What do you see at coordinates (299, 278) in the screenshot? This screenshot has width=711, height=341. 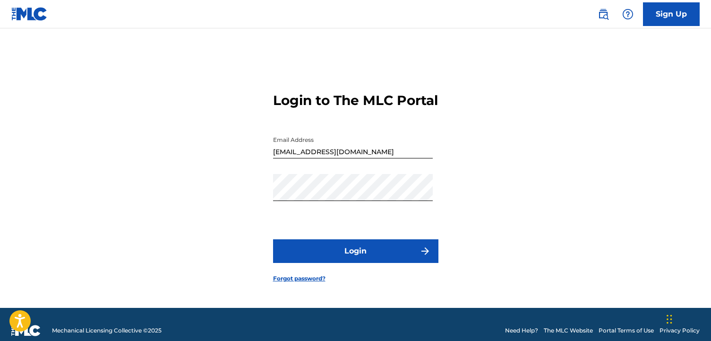 I see `a: Forgot password?` at bounding box center [299, 278].